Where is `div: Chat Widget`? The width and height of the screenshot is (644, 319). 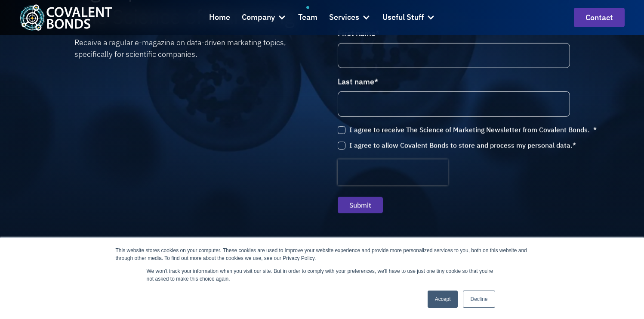 div: Chat Widget is located at coordinates (578, 272).